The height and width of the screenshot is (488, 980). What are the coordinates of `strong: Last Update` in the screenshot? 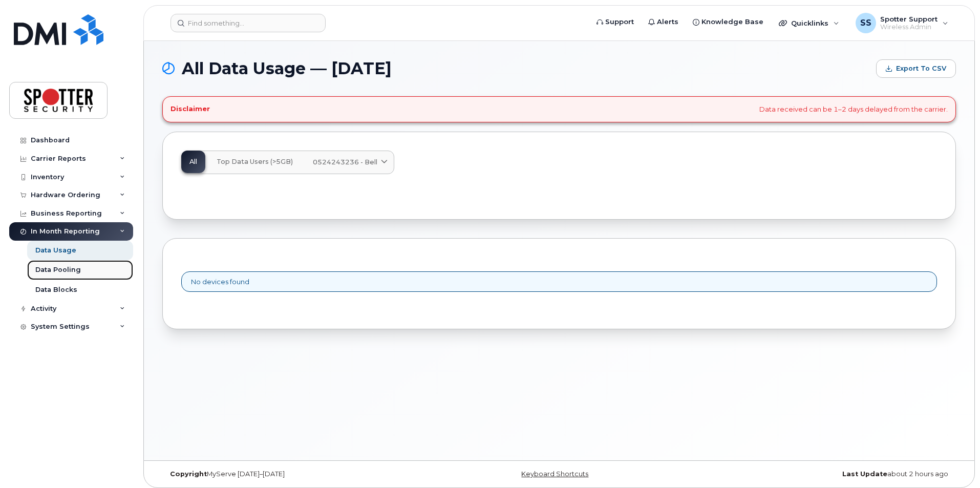 It's located at (865, 473).